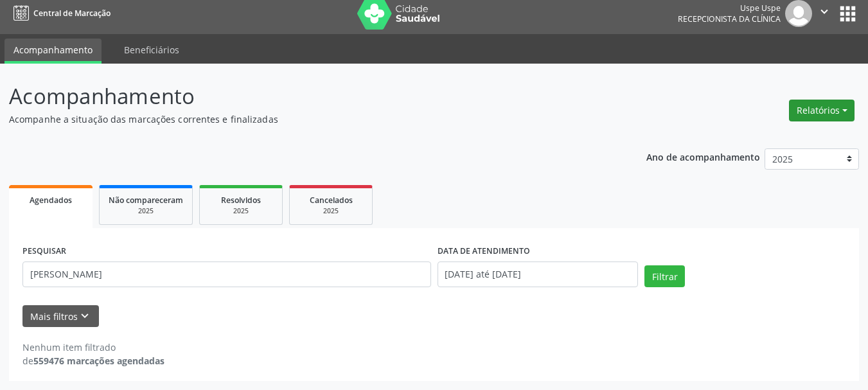 This screenshot has width=868, height=390. What do you see at coordinates (51, 200) in the screenshot?
I see `span: Agendados` at bounding box center [51, 200].